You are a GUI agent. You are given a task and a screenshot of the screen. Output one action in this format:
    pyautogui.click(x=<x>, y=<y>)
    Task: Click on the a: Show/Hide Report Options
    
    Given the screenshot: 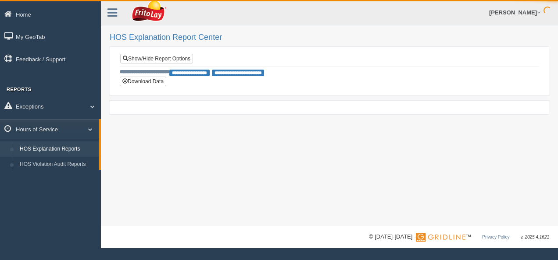 What is the action you would take?
    pyautogui.click(x=157, y=59)
    